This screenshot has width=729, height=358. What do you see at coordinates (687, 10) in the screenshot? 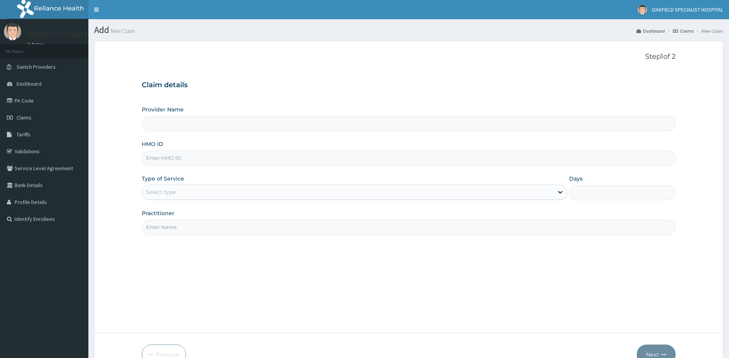
I see `span: OAKFIELD SPECIALIST HOSPITAL` at bounding box center [687, 10].